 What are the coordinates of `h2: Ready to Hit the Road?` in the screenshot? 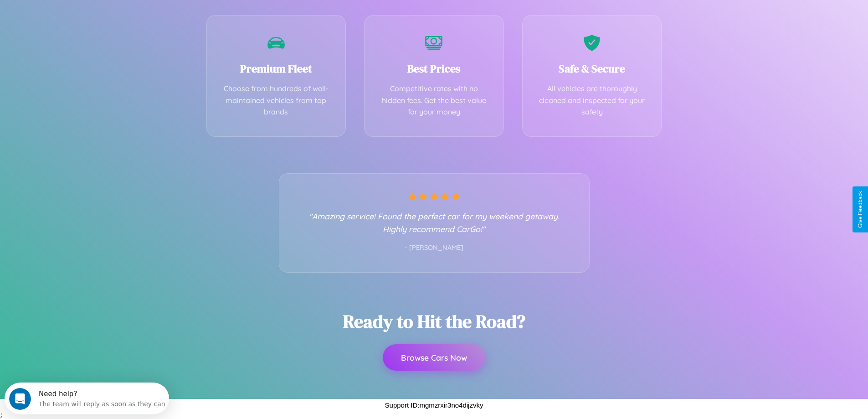 It's located at (434, 322).